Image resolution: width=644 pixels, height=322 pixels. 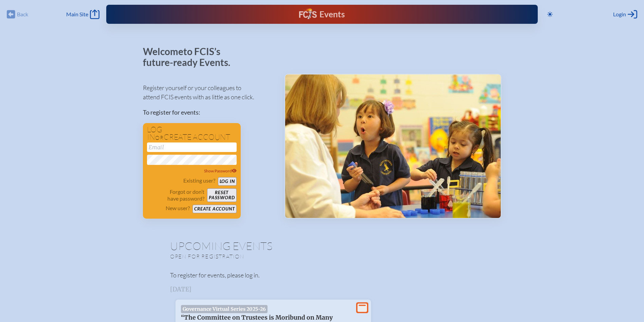 I want to click on h1: Upcoming Events, so click(x=322, y=246).